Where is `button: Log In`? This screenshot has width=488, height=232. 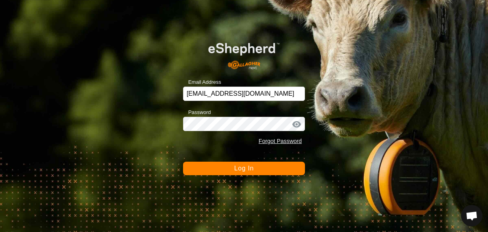 button: Log In is located at coordinates (244, 168).